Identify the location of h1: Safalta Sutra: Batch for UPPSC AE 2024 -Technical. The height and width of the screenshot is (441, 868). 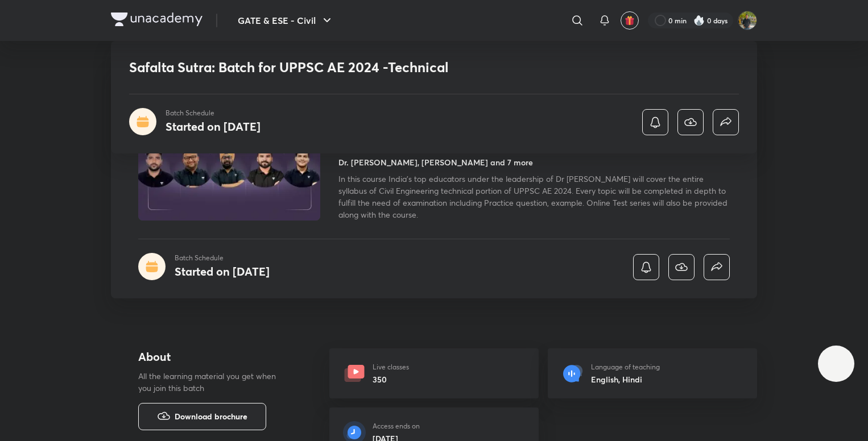
(352, 67).